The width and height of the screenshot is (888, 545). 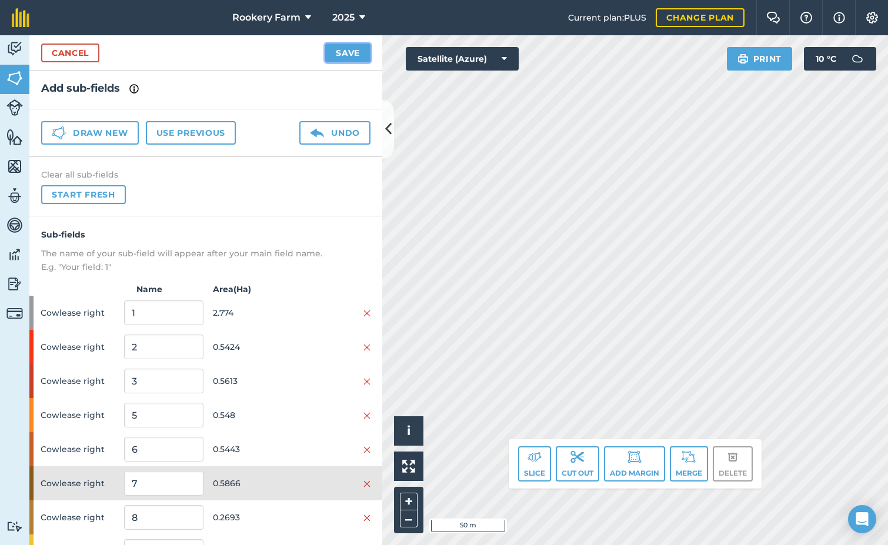 I want to click on img: Two speech bubbles overlapping with the left bubble in the forefront, so click(x=773, y=18).